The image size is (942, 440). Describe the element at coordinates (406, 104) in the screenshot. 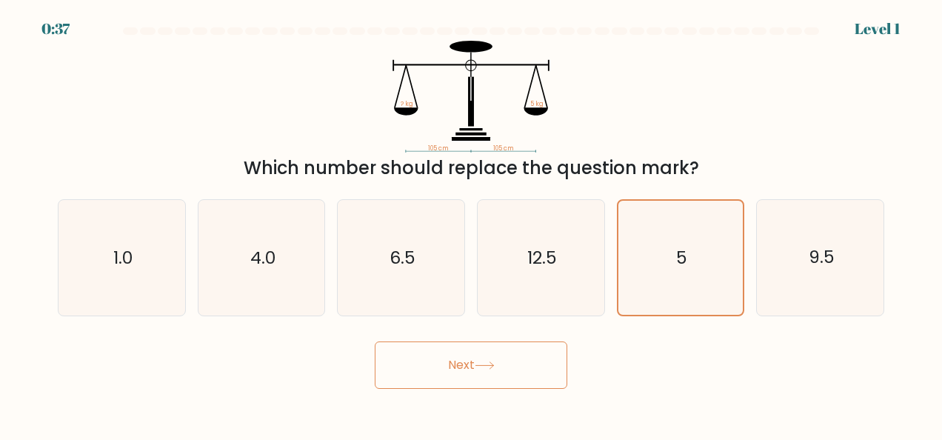

I see `tspan: ? kg` at that location.